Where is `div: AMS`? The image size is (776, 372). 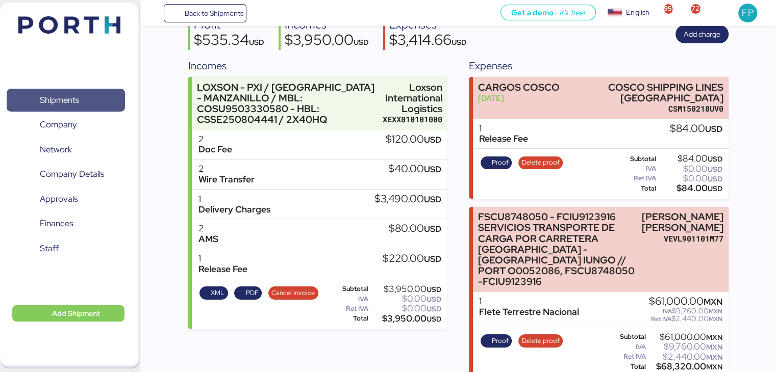 div: AMS is located at coordinates (208, 239).